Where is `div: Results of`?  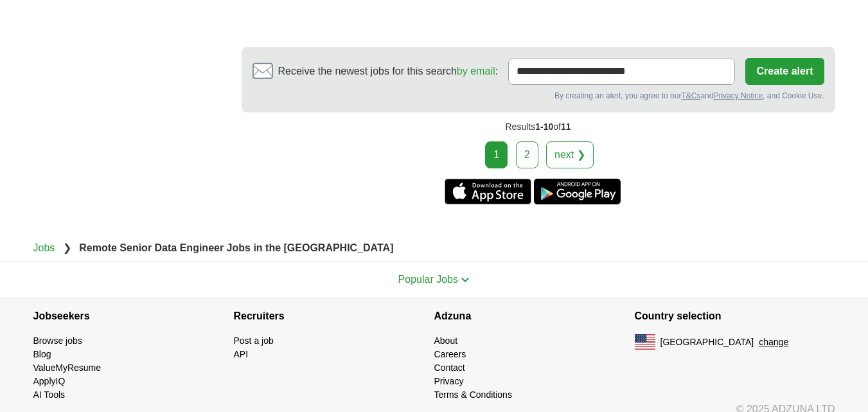
div: Results of is located at coordinates (539, 127).